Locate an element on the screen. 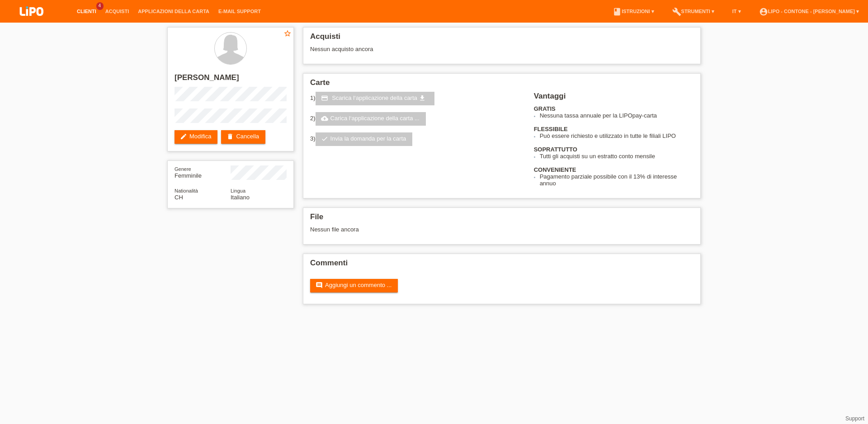 Image resolution: width=868 pixels, height=424 pixels. b: SOPRATTUTTO is located at coordinates (556, 149).